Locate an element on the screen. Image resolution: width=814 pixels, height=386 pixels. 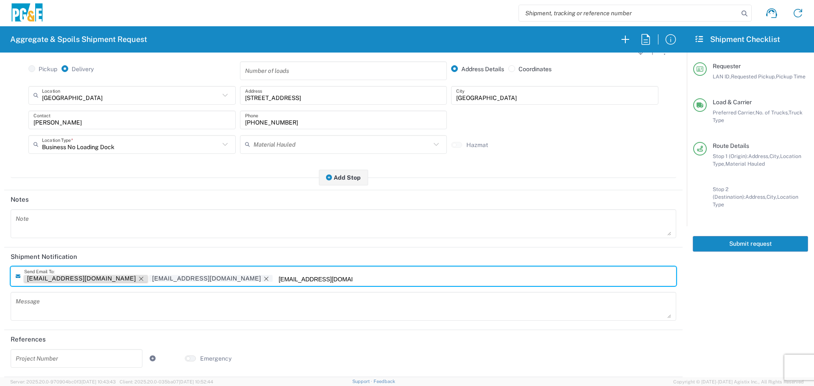
span: Preferred Carrier, is located at coordinates (734, 112).